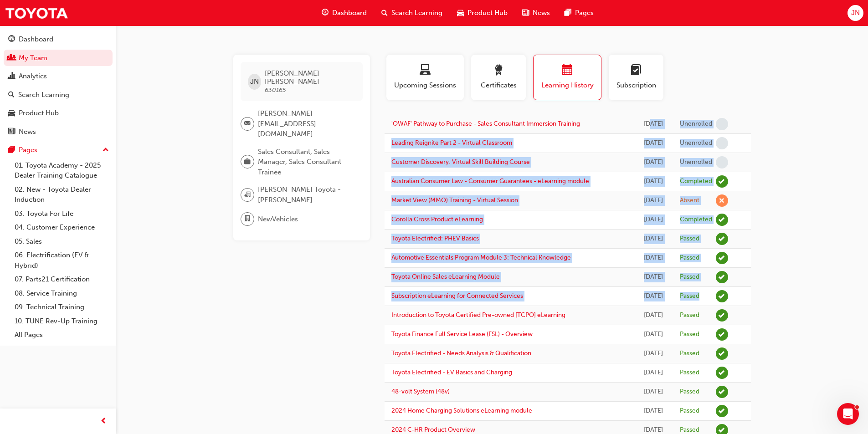  Describe the element at coordinates (11, 76) in the screenshot. I see `span: chart-icon` at that location.